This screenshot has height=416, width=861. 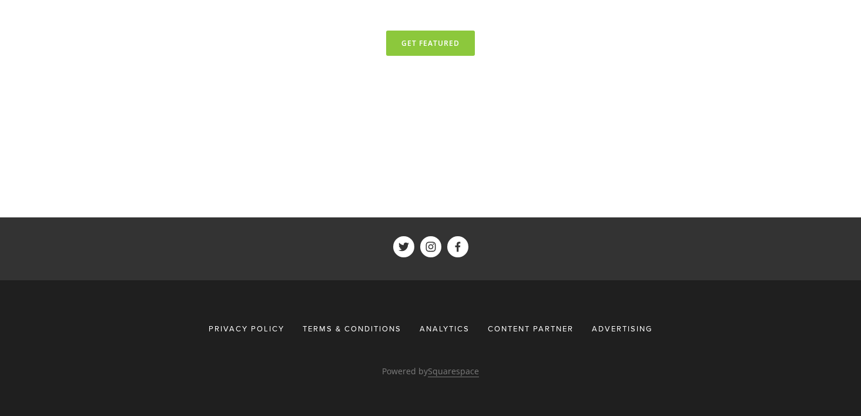 I want to click on p: Powered by, so click(x=431, y=371).